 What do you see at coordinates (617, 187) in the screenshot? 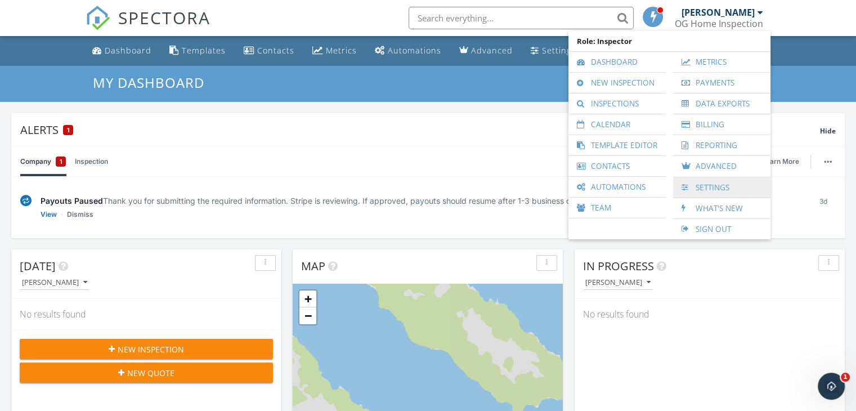
I see `a: Automations` at bounding box center [617, 187].